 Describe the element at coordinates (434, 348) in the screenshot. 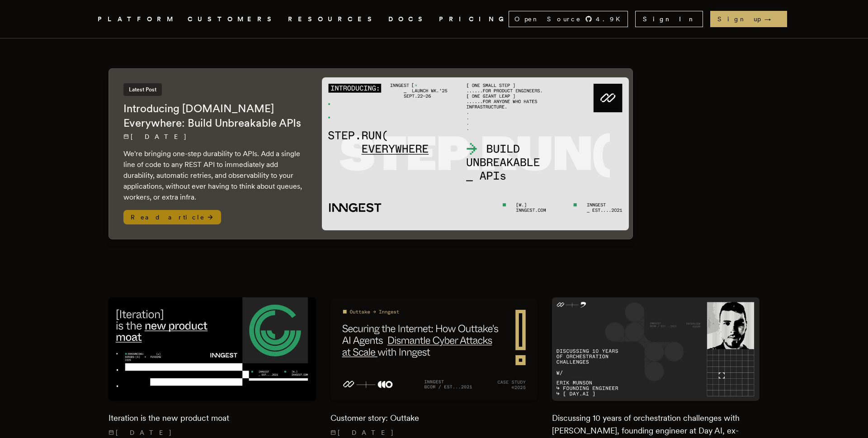

I see `img: Featured image for Customer story: Outtake blog post` at that location.